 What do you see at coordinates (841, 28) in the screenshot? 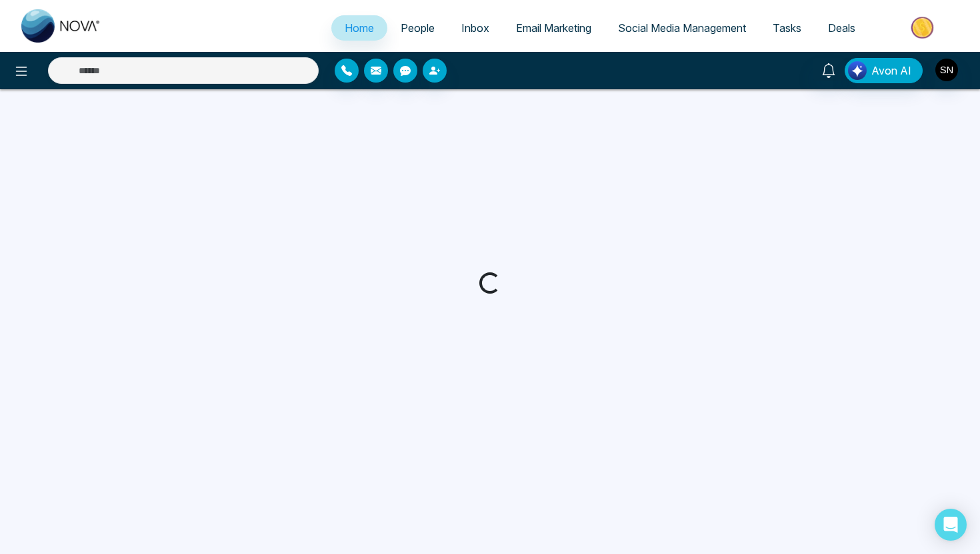
I see `a: Deals` at bounding box center [841, 28].